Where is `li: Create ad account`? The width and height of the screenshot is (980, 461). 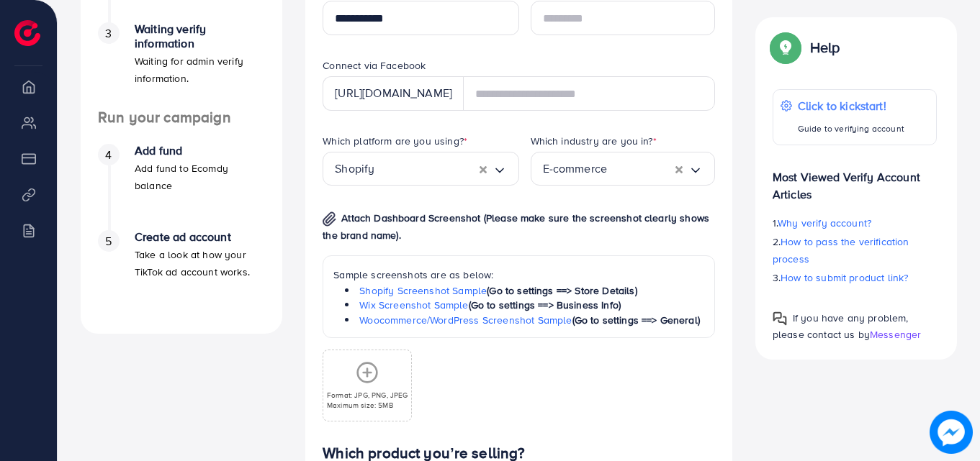
li: Create ad account is located at coordinates (181, 273).